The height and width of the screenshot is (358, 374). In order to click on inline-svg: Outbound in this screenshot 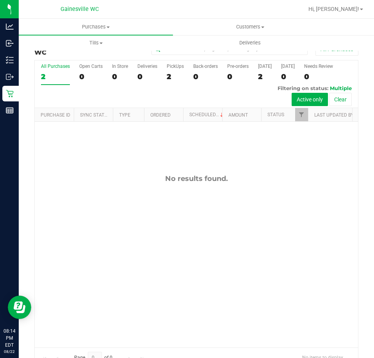, I will do `click(10, 77)`.